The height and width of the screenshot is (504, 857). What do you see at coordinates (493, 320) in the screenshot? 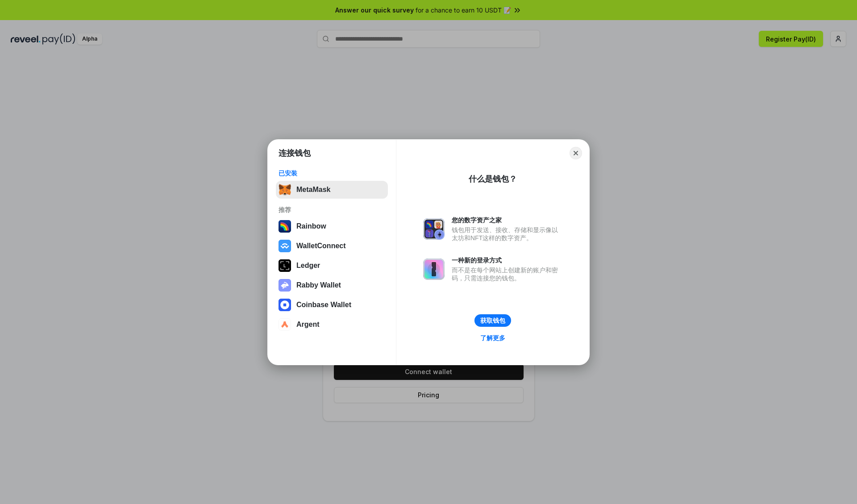
I see `button: 获取钱包` at bounding box center [493, 320].